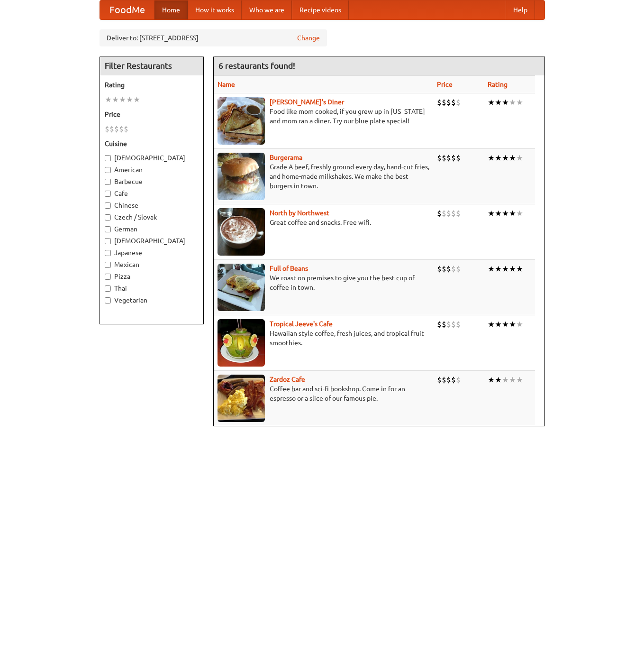  What do you see at coordinates (152, 205) in the screenshot?
I see `label: Chinese` at bounding box center [152, 205].